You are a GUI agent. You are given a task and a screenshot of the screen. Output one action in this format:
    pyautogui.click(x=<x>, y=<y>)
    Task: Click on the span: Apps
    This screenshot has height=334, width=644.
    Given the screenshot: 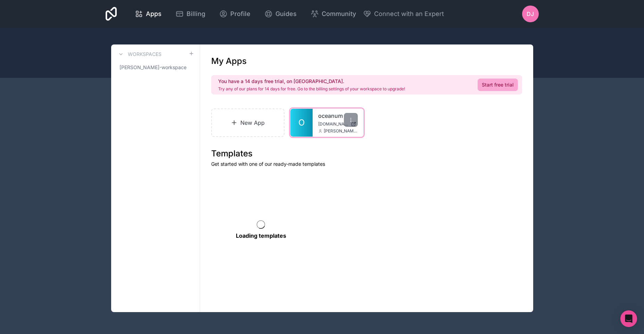 What is the action you would take?
    pyautogui.click(x=153, y=14)
    